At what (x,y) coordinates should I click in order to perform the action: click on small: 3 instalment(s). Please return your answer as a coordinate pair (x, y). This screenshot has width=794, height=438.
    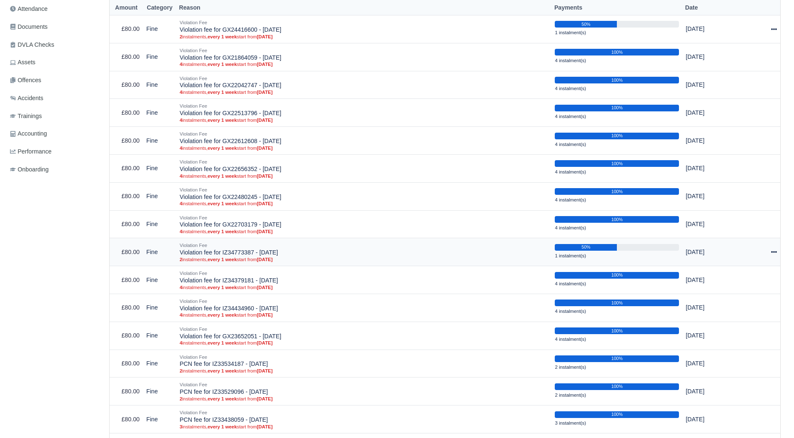
    Looking at the image, I should click on (570, 423).